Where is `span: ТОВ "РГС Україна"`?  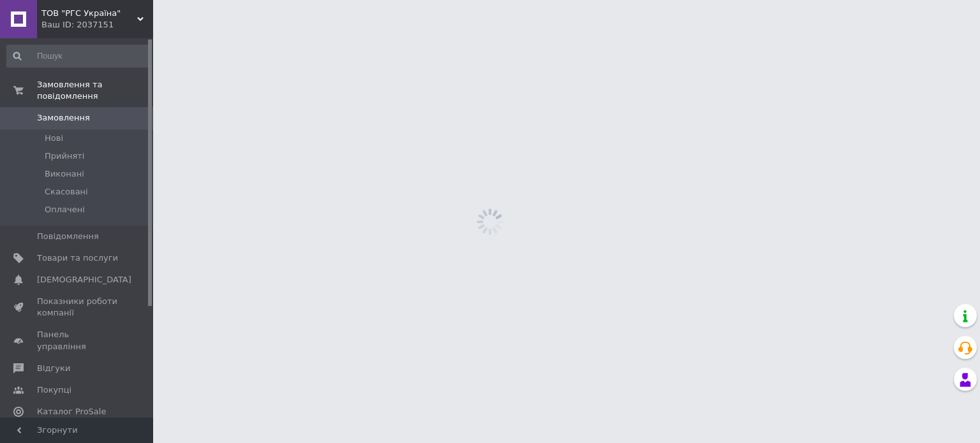
span: ТОВ "РГС Україна" is located at coordinates (89, 14).